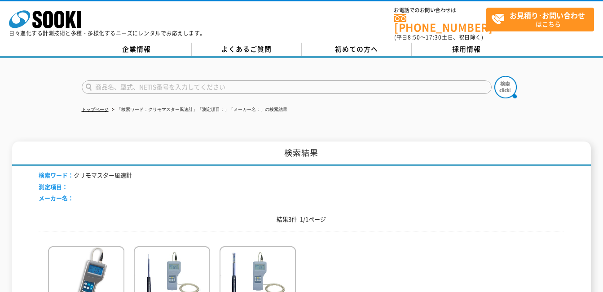 The height and width of the screenshot is (292, 603). Describe the element at coordinates (439, 37) in the screenshot. I see `span: (平日 ～ 土日、祝日除く)` at that location.